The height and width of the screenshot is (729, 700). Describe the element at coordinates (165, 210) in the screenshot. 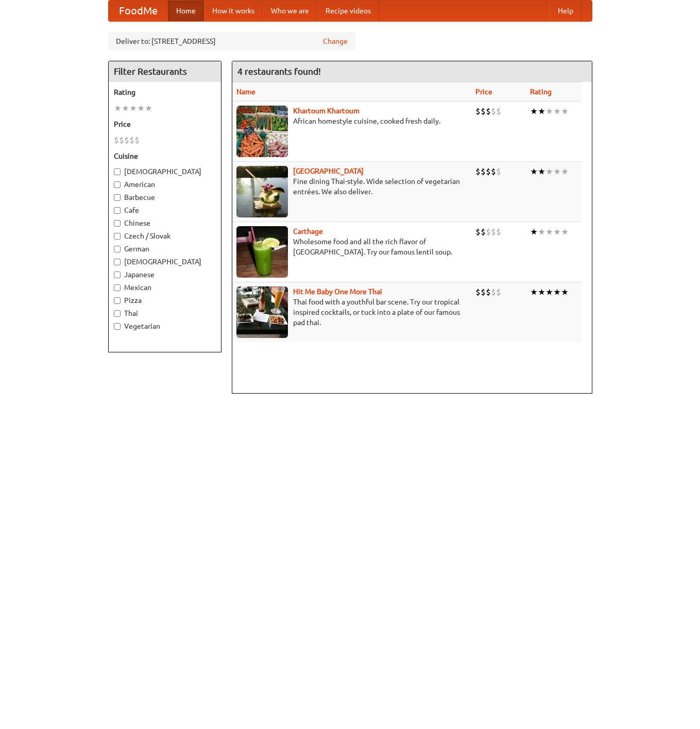

I see `label: Cafe` at that location.